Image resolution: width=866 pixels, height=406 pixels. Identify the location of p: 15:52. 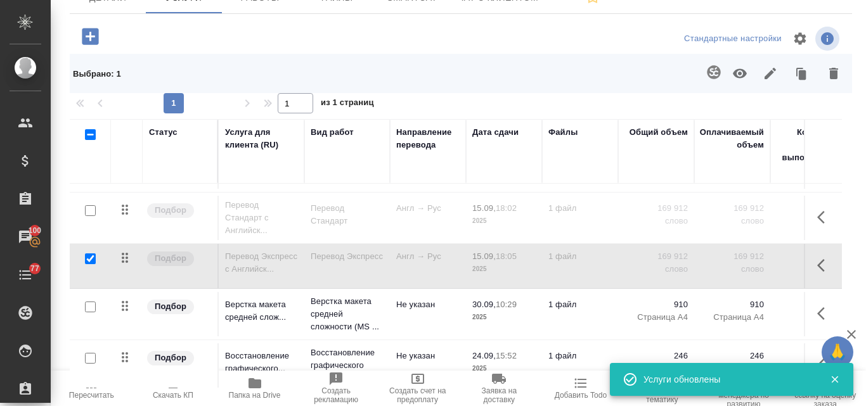
(506, 355).